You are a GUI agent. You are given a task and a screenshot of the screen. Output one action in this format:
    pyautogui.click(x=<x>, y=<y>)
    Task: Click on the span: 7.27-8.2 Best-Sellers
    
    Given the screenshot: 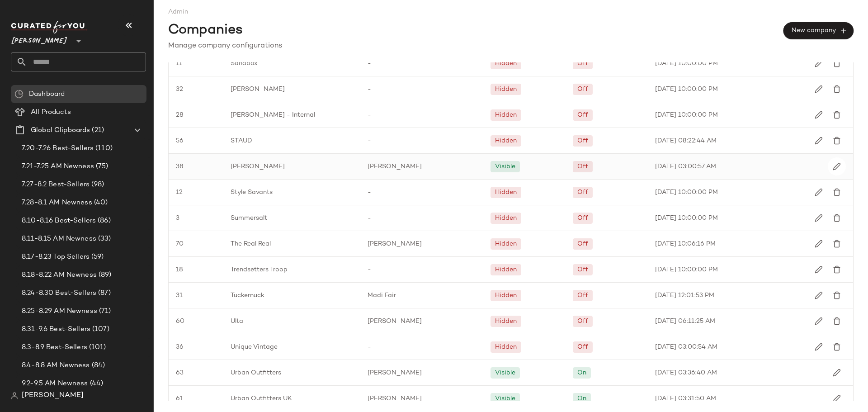 What is the action you would take?
    pyautogui.click(x=56, y=184)
    